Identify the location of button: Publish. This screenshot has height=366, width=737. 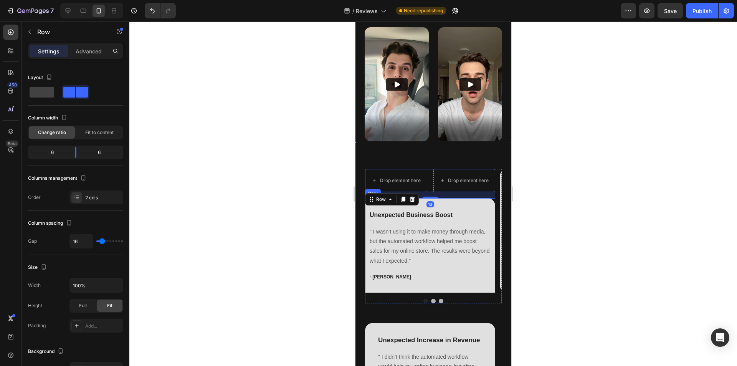
(702, 11).